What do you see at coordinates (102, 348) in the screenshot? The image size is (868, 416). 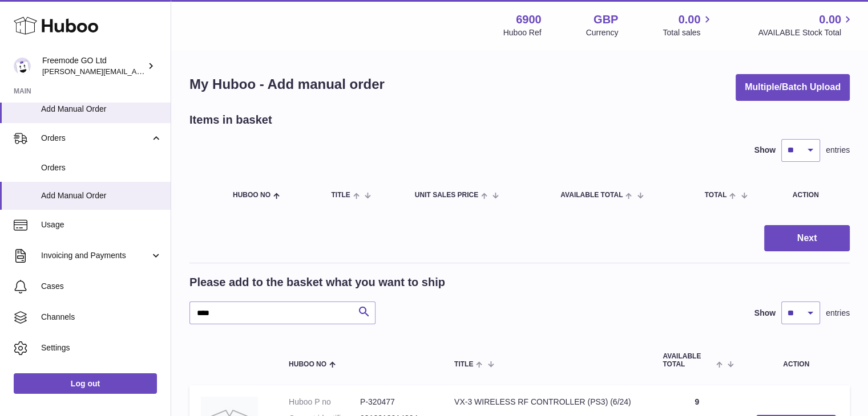 I see `span: Settings` at bounding box center [102, 348].